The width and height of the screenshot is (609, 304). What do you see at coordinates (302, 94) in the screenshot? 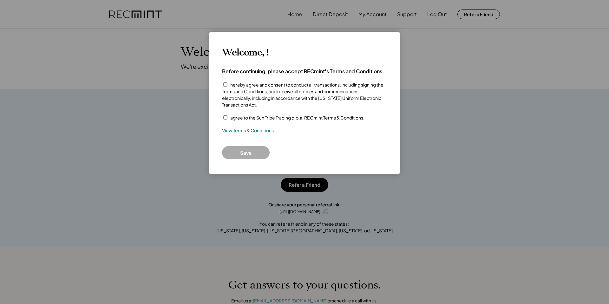
I see `label: I hereby agree and consent to conduct all transactions, including signing the Terms and Condition...` at bounding box center [302, 94].